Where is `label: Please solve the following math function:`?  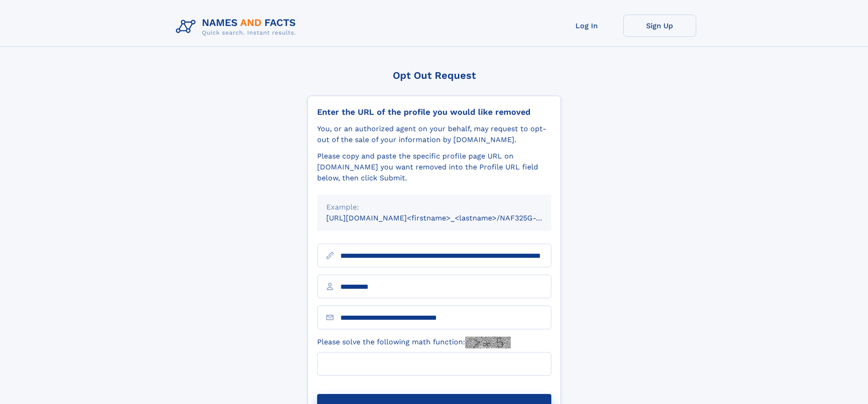 label: Please solve the following math function: is located at coordinates (414, 342).